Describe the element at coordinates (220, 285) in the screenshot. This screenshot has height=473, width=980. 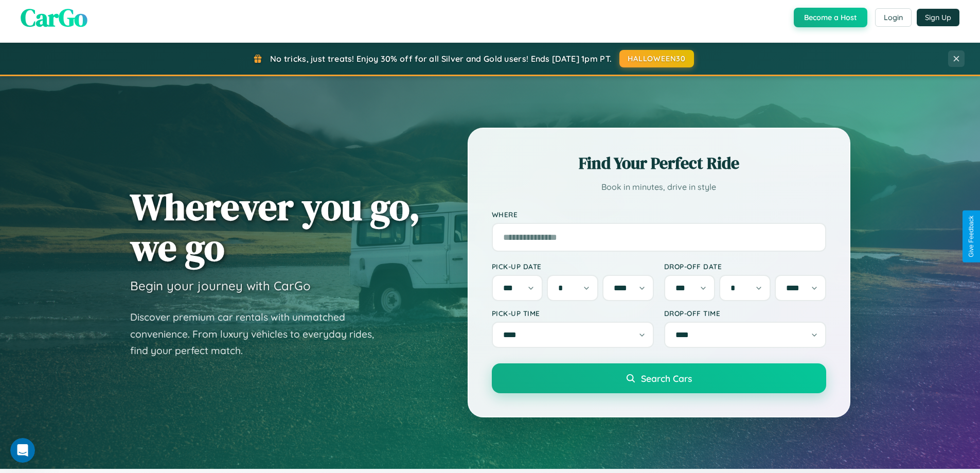
I see `h3: Begin your journey with CarGo` at that location.